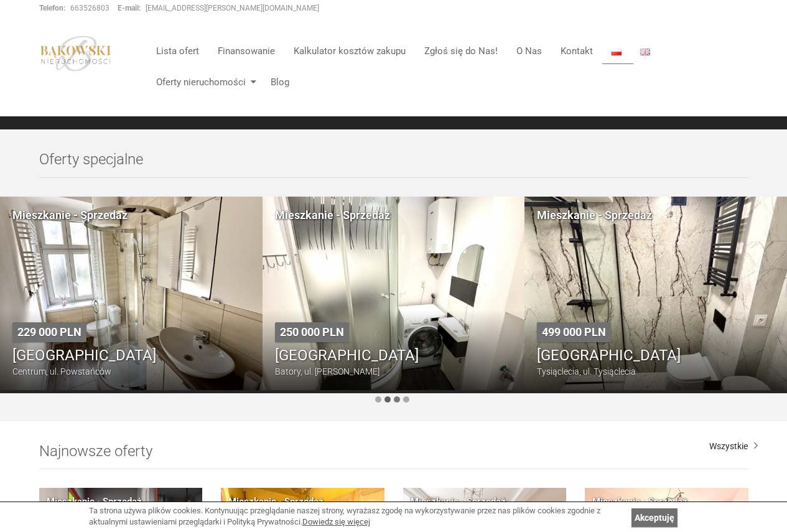 Image resolution: width=787 pixels, height=532 pixels. What do you see at coordinates (645, 52) in the screenshot?
I see `img: English` at bounding box center [645, 52].